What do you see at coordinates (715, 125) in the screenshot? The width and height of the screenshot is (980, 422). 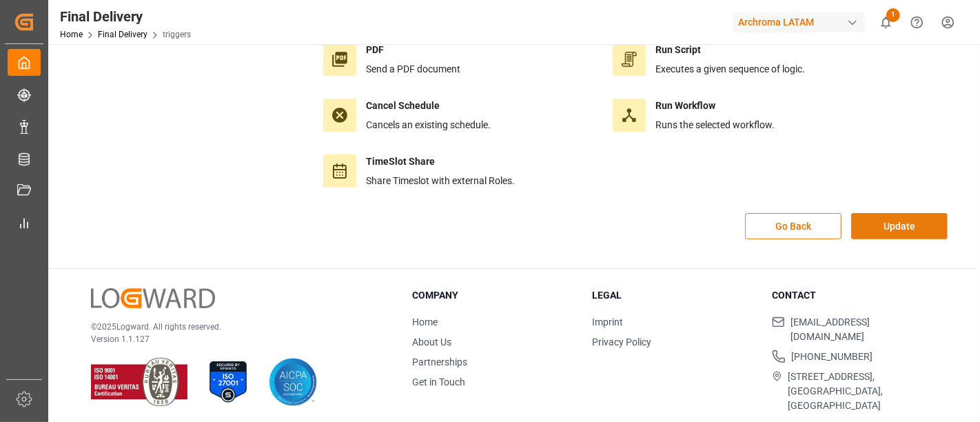 I see `span: Runs the selected workflow.` at bounding box center [715, 125].